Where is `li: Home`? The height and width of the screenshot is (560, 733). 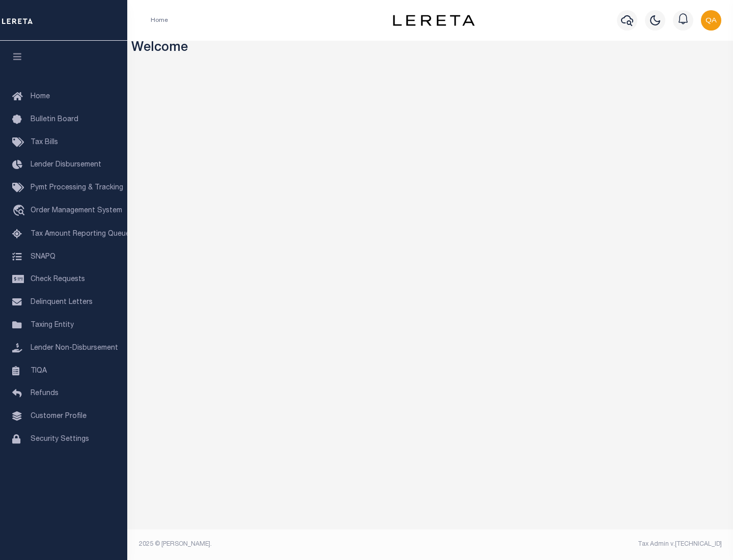 li: Home is located at coordinates (159, 21).